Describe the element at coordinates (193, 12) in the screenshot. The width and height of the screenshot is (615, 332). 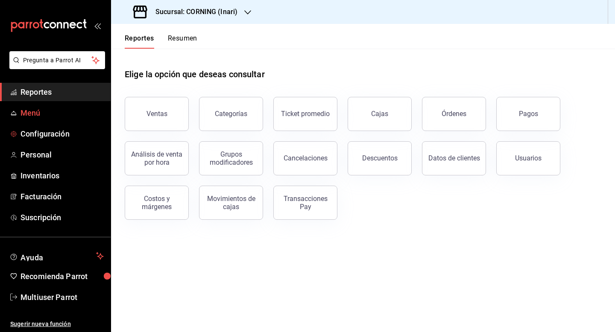
I see `h3: Sucursal: CORNING (Inari)` at that location.